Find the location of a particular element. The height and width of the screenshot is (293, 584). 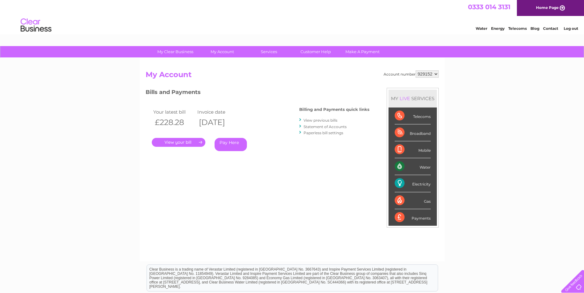

a: Water is located at coordinates (481, 28).